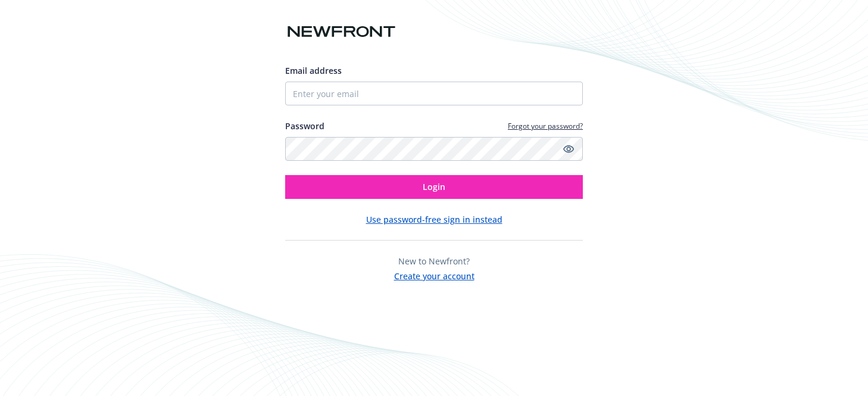 This screenshot has height=396, width=868. What do you see at coordinates (434, 274) in the screenshot?
I see `button: Create your account` at bounding box center [434, 274].